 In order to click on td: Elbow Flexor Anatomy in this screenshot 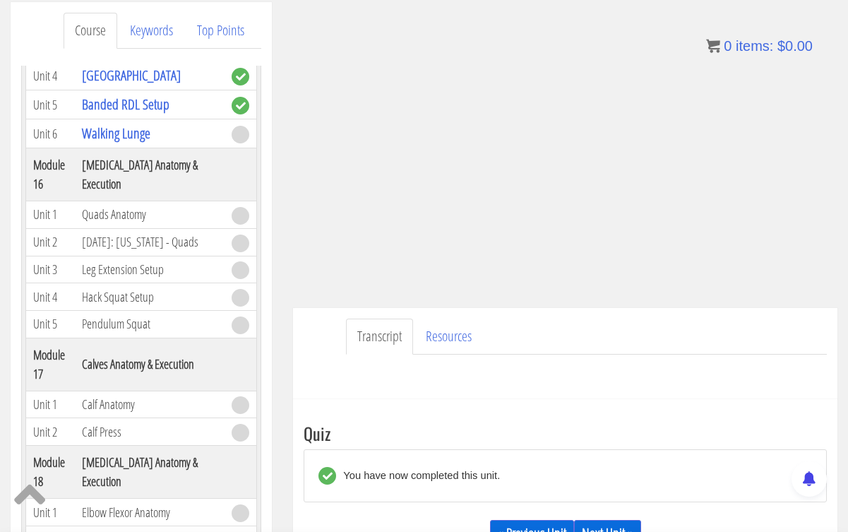, I will do `click(150, 512)`.